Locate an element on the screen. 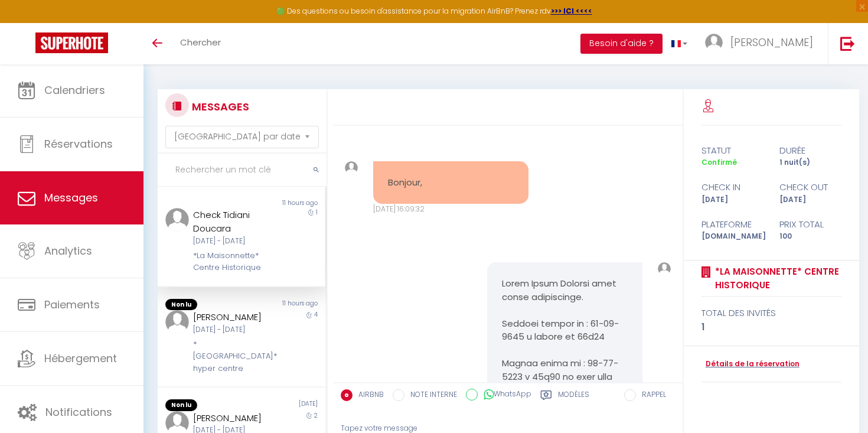  span: 2 is located at coordinates (316, 415).